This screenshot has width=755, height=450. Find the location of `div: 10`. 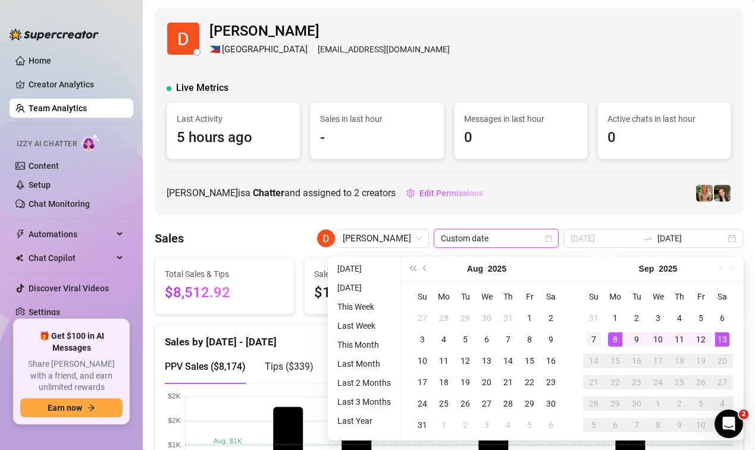

div: 10 is located at coordinates (701, 425).